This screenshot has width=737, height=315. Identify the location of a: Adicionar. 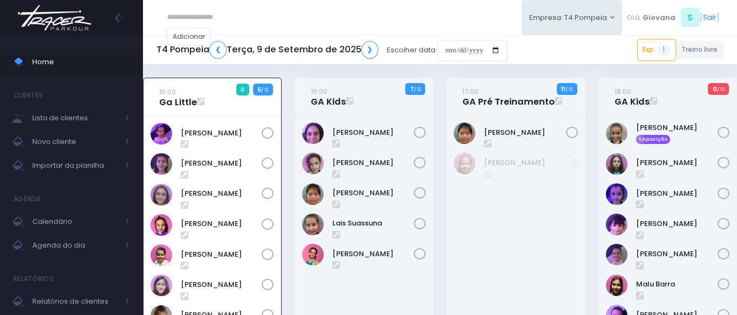
(189, 36).